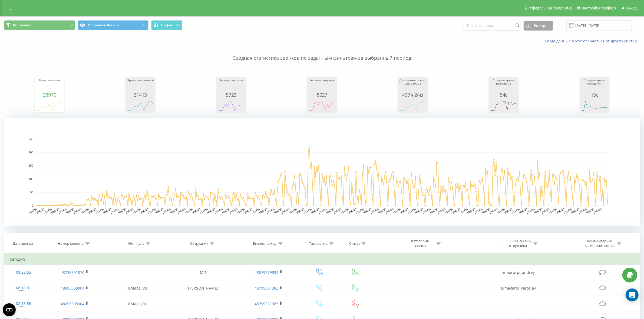 The image size is (644, 319). What do you see at coordinates (318, 243) in the screenshot?
I see `div: Тип звонка` at bounding box center [318, 243].